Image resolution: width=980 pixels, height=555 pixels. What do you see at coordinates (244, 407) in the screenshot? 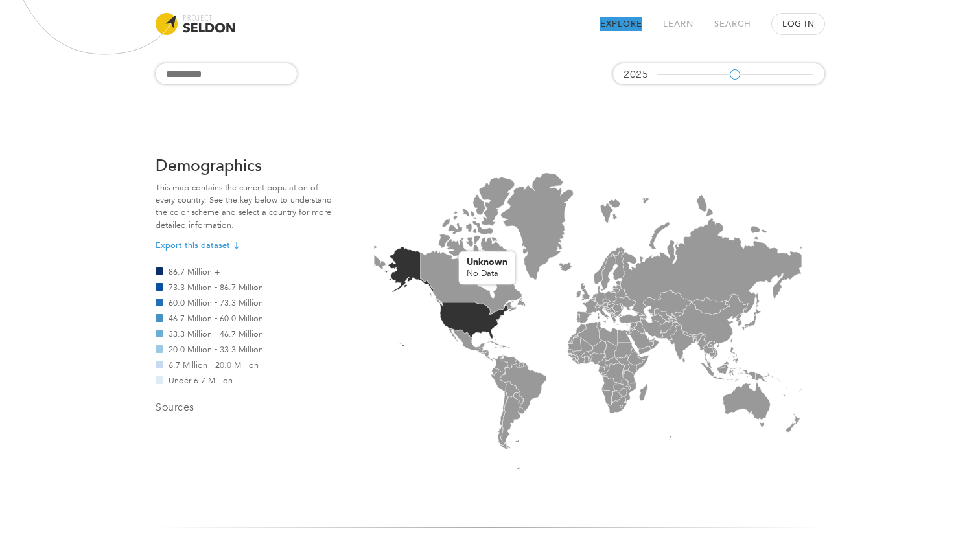
I see `h3: Sources` at bounding box center [244, 407].